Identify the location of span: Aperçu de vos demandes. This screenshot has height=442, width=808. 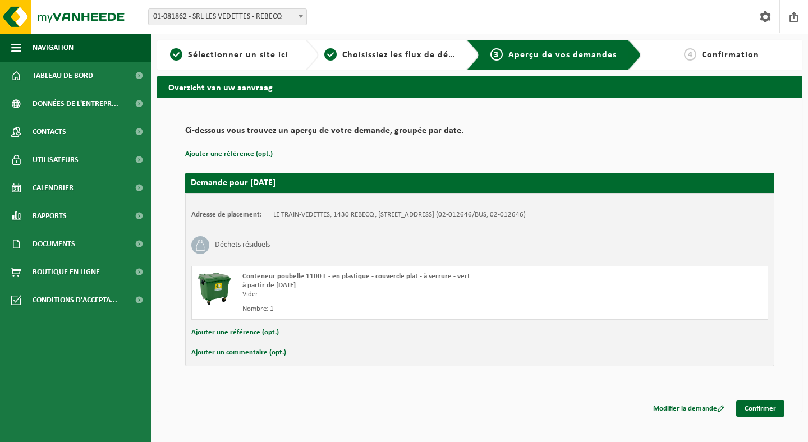
(562, 55).